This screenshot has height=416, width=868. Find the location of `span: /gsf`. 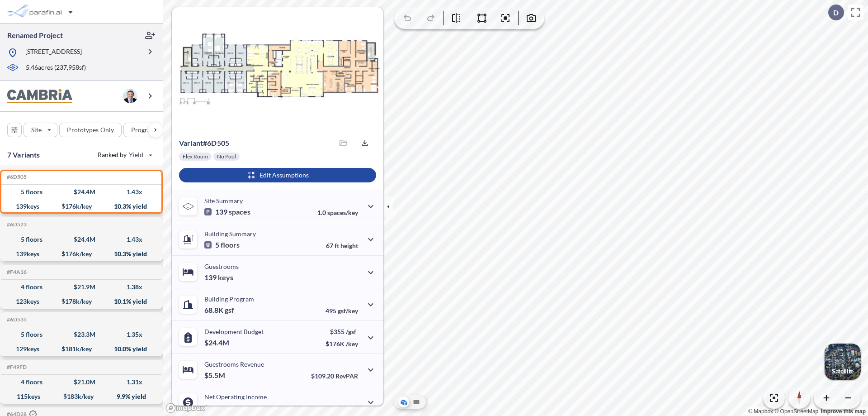

span: /gsf is located at coordinates (351, 331).